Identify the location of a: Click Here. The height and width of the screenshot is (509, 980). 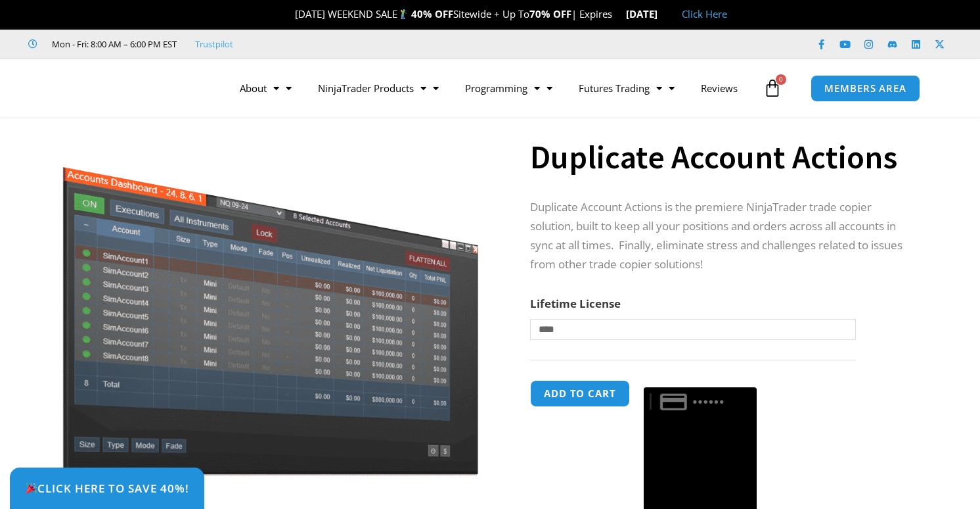
(704, 14).